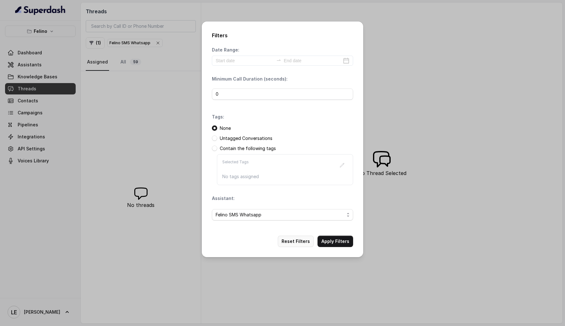 This screenshot has height=326, width=565. I want to click on p: Selected Tags, so click(236, 165).